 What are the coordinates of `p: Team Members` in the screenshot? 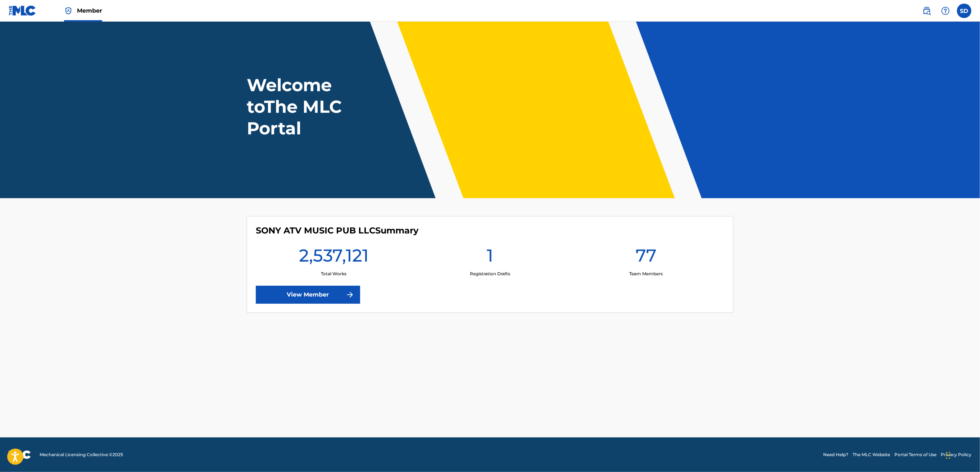 It's located at (646, 273).